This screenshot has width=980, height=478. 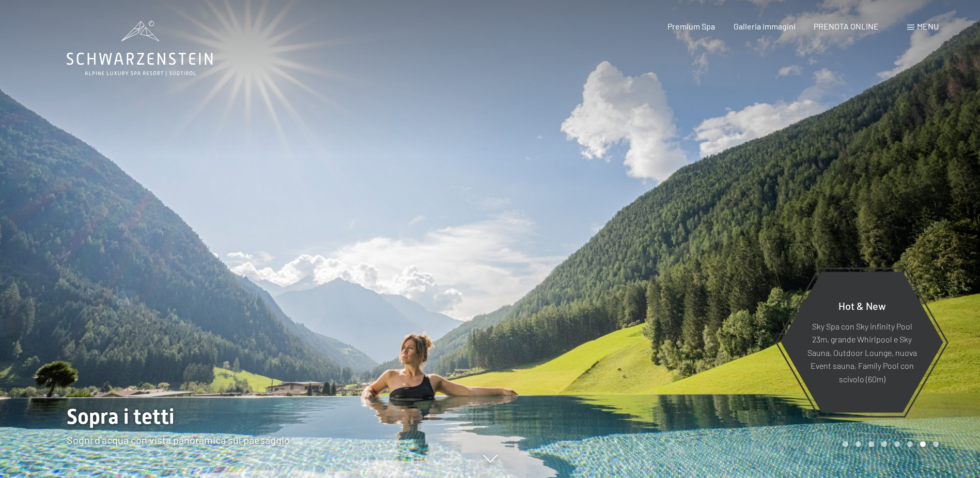 I want to click on div: Carousel Page 5, so click(x=897, y=444).